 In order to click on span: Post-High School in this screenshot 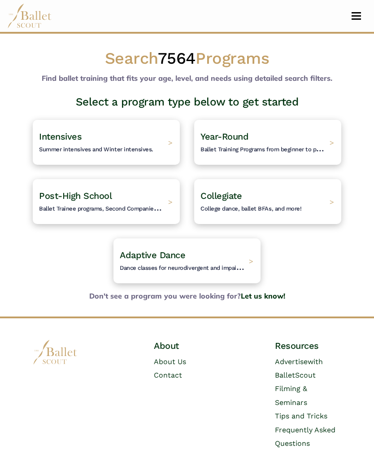, I will do `click(75, 196)`.